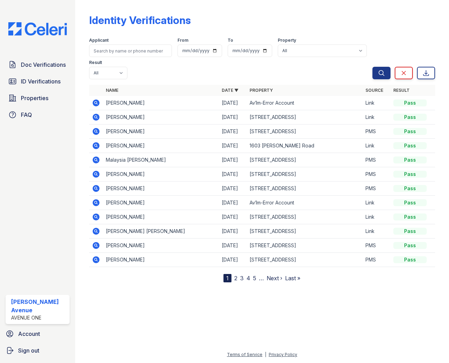 The image size is (449, 363). What do you see at coordinates (34, 98) in the screenshot?
I see `span: Properties` at bounding box center [34, 98].